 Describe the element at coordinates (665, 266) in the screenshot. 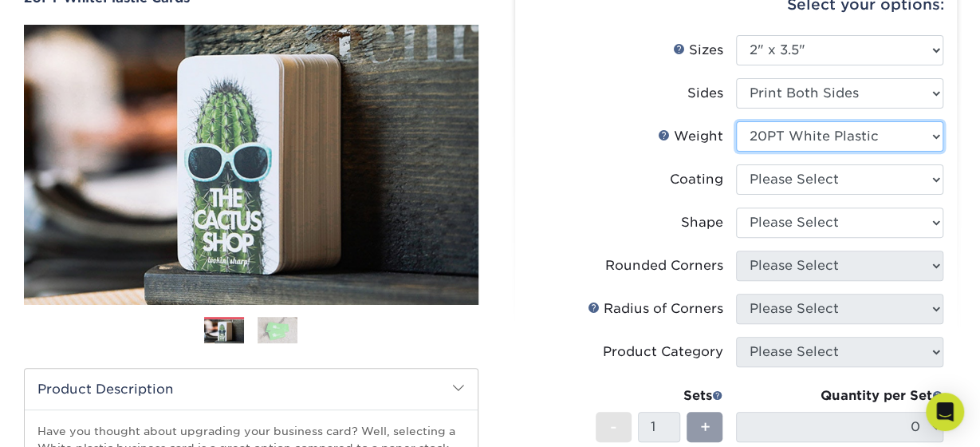

I see `div: Rounded Corners` at that location.